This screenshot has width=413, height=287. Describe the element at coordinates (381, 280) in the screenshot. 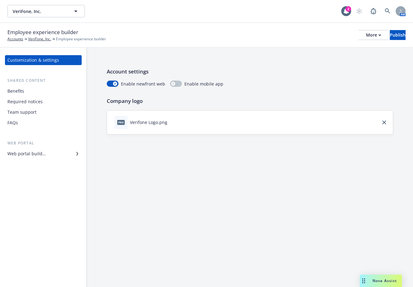

I see `button: Nova Assist` at that location.